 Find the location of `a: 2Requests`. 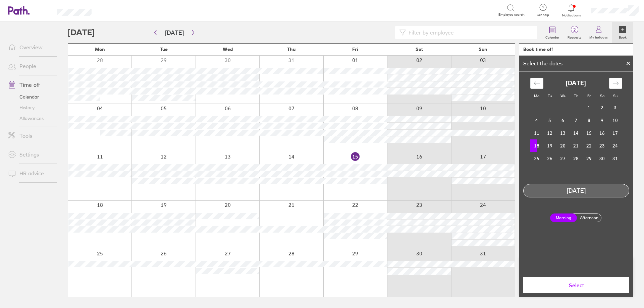

a: 2Requests is located at coordinates (574, 32).